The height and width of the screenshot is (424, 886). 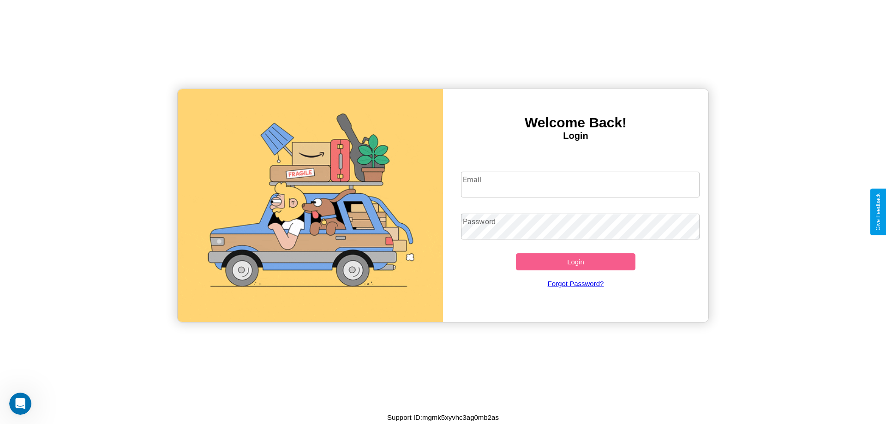 I want to click on img: gif, so click(x=310, y=205).